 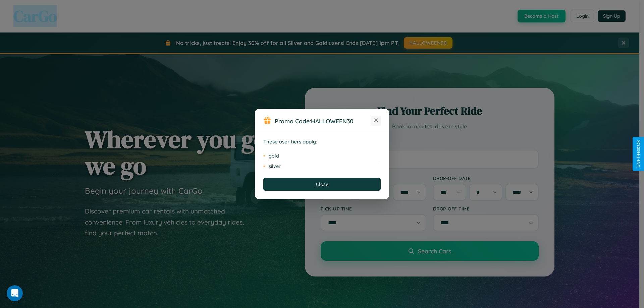 What do you see at coordinates (322, 156) in the screenshot?
I see `li: gold` at bounding box center [322, 156].